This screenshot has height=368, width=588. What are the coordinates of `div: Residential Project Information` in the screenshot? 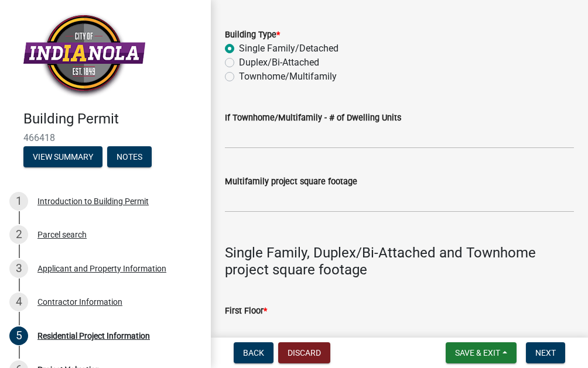 It's located at (93, 337).